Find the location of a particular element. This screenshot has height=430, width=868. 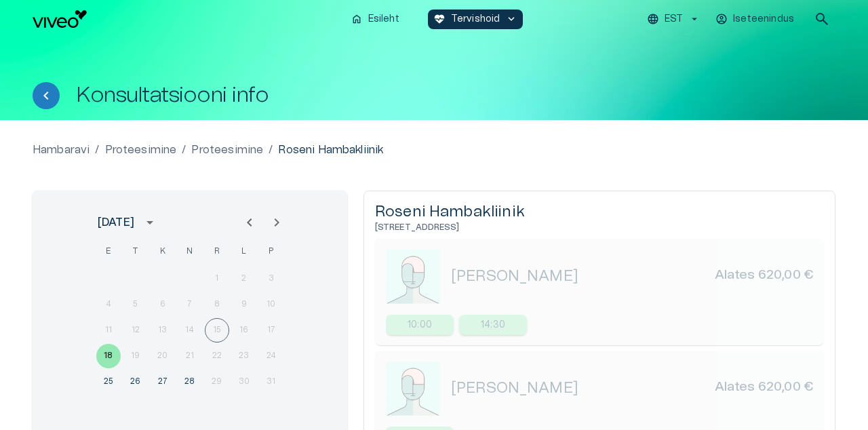

span: pühapäev is located at coordinates (271, 252).